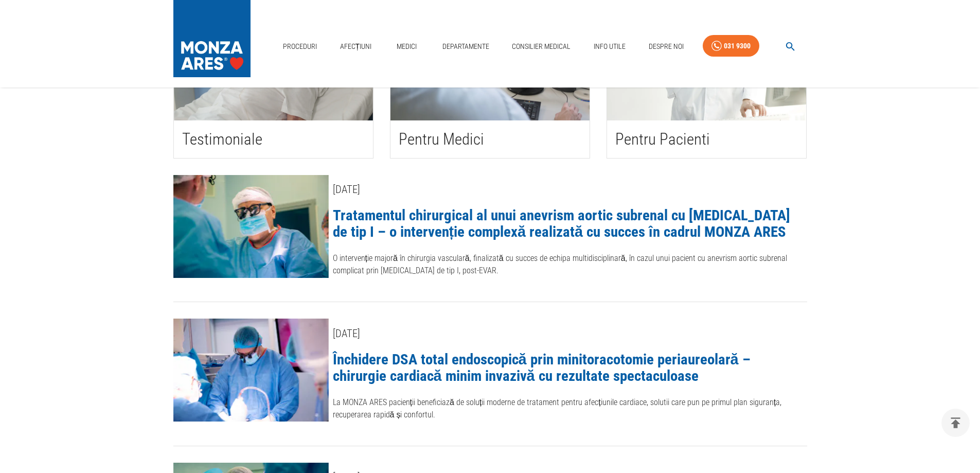 The width and height of the screenshot is (980, 473). What do you see at coordinates (571, 264) in the screenshot?
I see `p: O intervenție majoră în chirurgia vasculară, finalizată cu succes de echipa multidisciplinară, în...` at bounding box center [571, 264].